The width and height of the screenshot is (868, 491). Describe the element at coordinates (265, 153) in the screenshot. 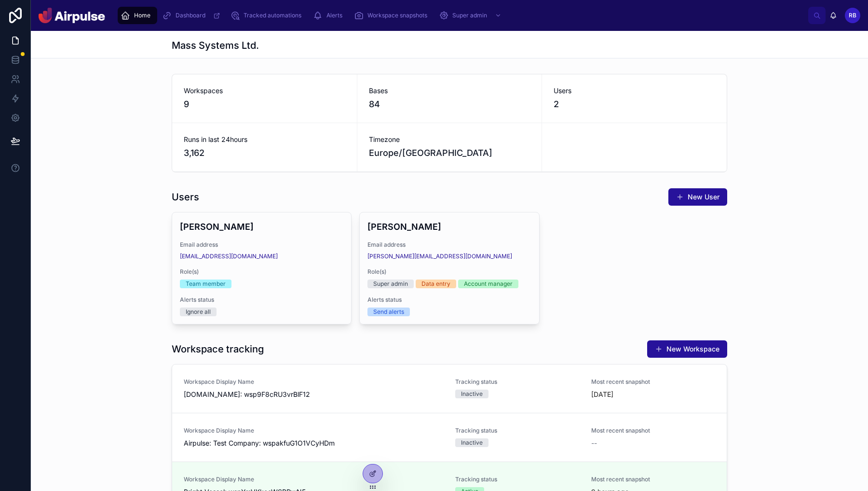

I see `span: 3,162` at that location.